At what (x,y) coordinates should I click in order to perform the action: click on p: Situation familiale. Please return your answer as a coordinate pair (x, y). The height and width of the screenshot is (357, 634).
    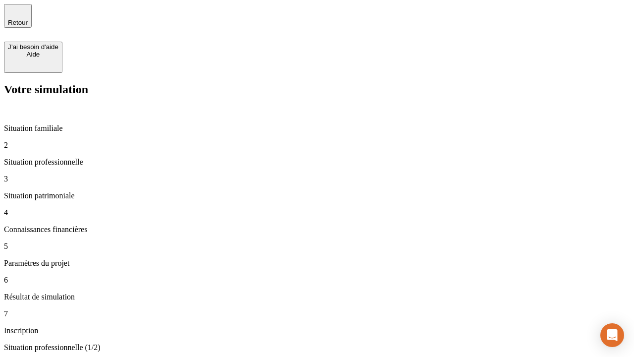
    Looking at the image, I should click on (317, 128).